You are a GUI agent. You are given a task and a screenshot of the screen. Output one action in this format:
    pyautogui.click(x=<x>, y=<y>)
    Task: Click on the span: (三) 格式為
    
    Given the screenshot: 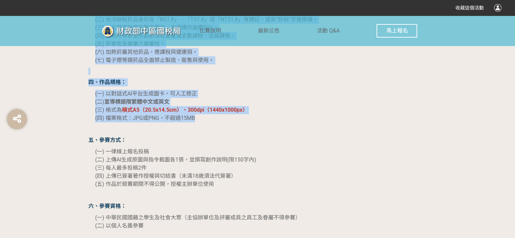 What is the action you would take?
    pyautogui.click(x=108, y=110)
    